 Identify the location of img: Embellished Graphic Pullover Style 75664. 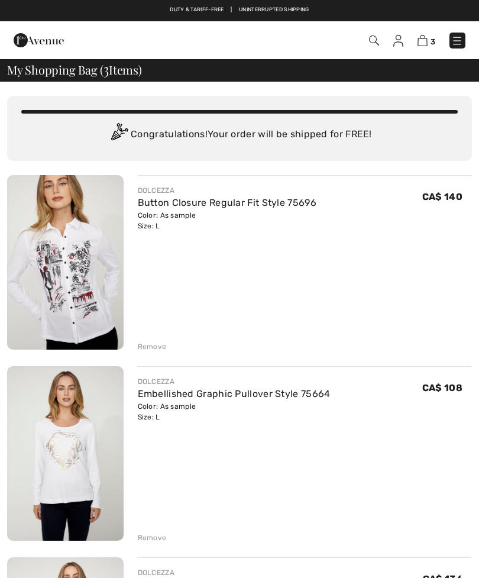
(65, 453).